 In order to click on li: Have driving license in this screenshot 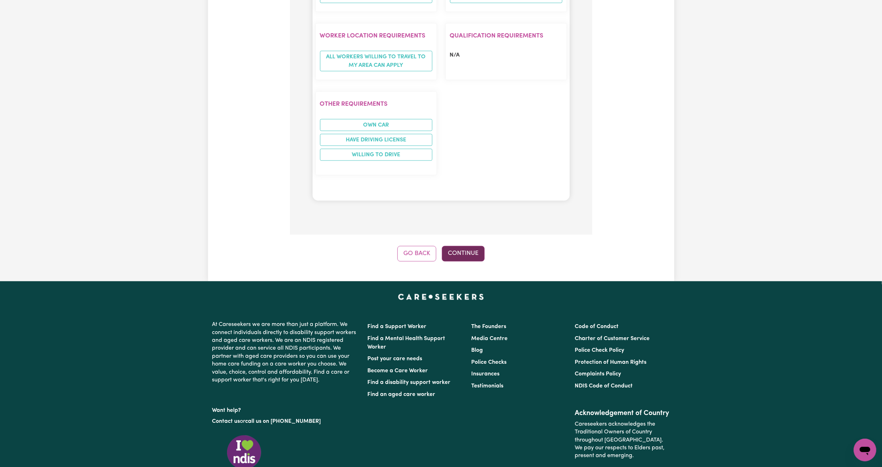, I will do `click(376, 140)`.